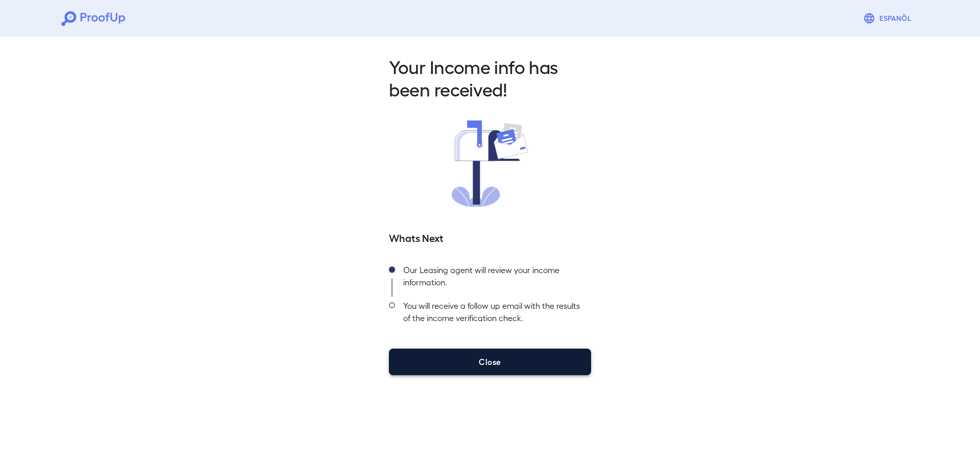  What do you see at coordinates (490, 237) in the screenshot?
I see `h5: Whats Next` at bounding box center [490, 237].